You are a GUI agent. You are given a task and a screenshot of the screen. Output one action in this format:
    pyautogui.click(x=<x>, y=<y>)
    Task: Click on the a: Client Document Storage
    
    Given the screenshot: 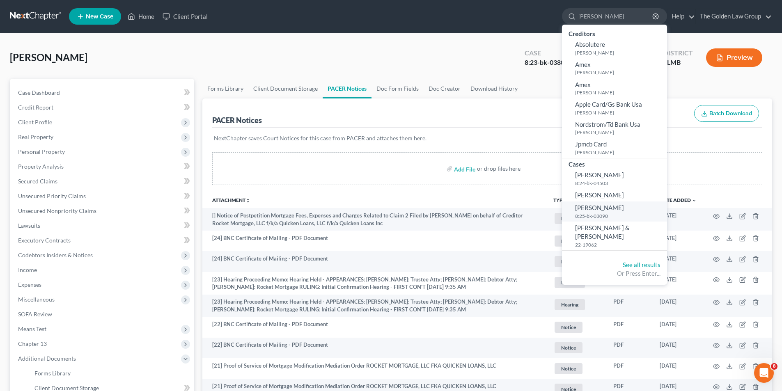 What is the action you would take?
    pyautogui.click(x=285, y=89)
    